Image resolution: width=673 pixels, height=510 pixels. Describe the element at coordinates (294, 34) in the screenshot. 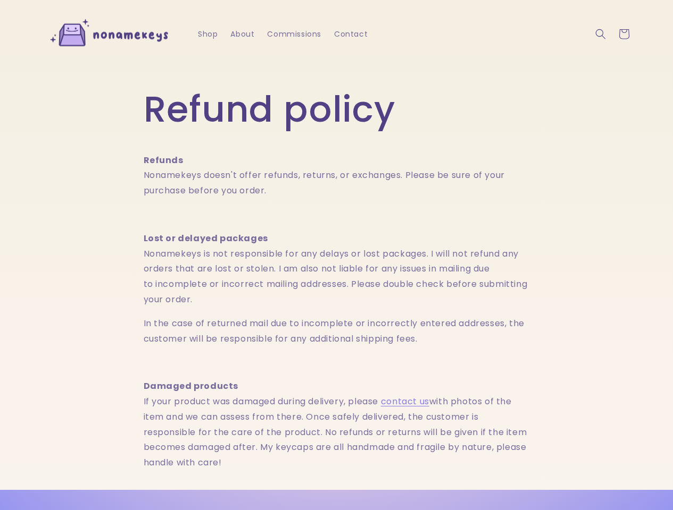

I see `span: Commissions` at that location.